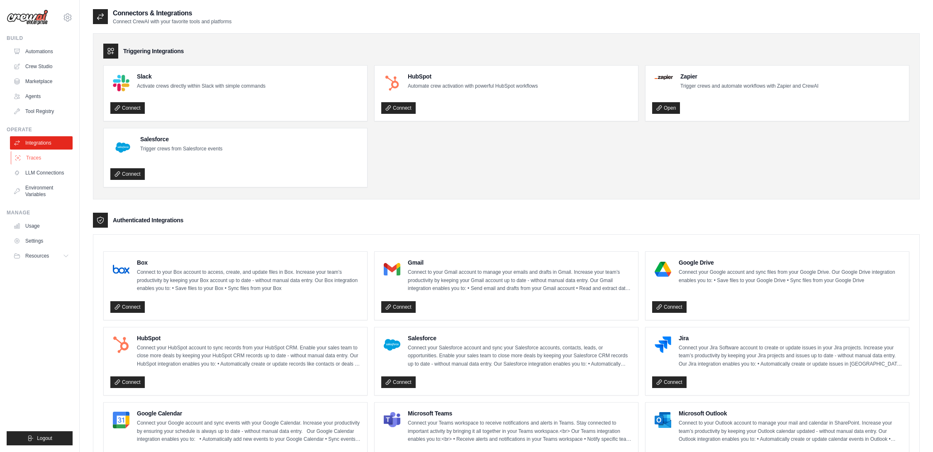 The width and height of the screenshot is (933, 452). I want to click on div: Build, so click(39, 38).